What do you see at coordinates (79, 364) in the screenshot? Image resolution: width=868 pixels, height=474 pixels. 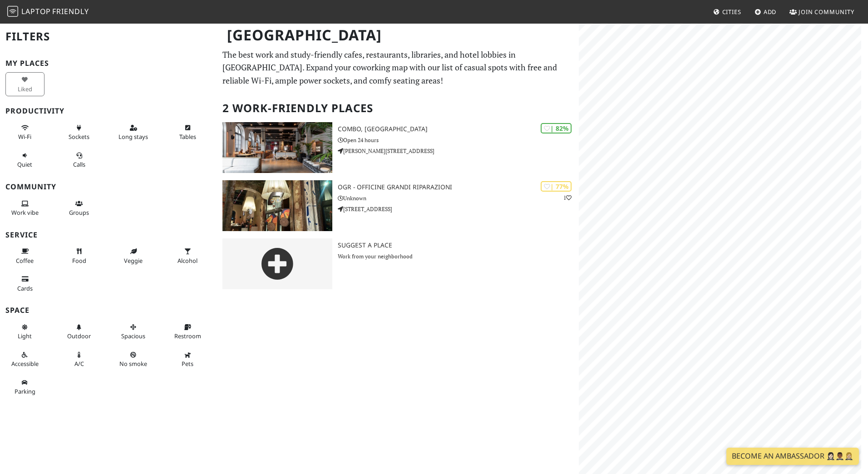 I see `span: Air conditioned` at bounding box center [79, 364].